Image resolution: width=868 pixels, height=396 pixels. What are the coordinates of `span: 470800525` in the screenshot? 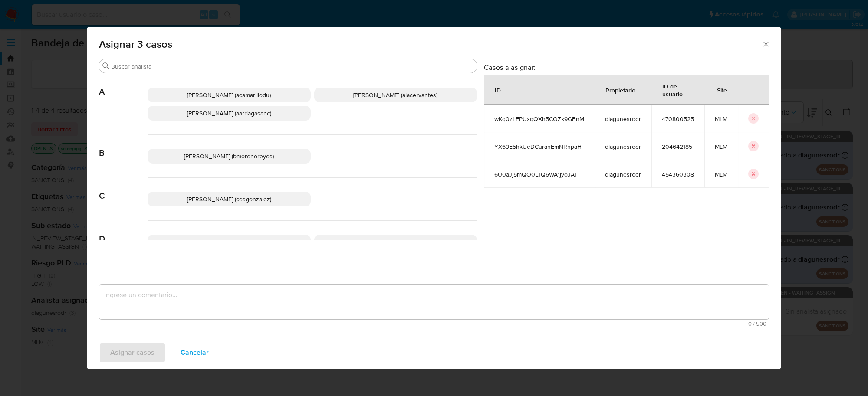 It's located at (678, 119).